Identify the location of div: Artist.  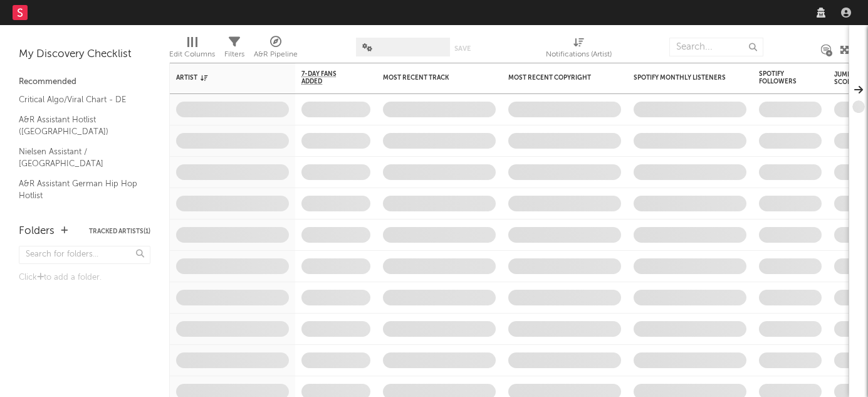
(223, 78).